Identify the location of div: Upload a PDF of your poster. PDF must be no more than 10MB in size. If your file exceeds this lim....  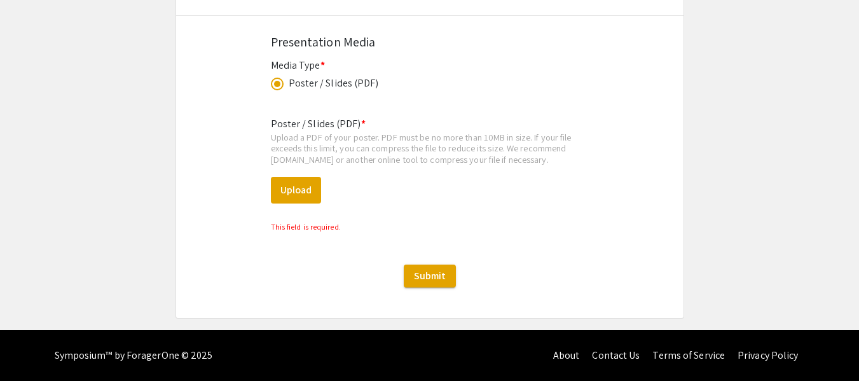
(430, 148).